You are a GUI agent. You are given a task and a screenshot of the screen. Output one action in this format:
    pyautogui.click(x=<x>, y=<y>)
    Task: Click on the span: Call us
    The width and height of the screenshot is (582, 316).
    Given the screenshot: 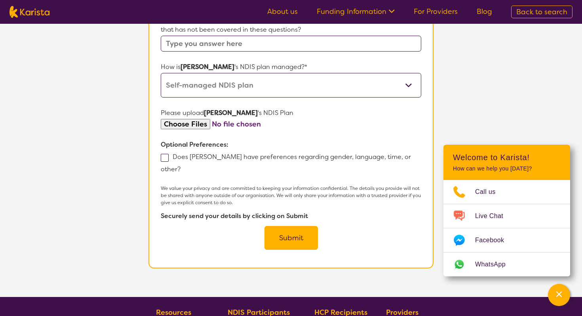 What is the action you would take?
    pyautogui.click(x=490, y=192)
    